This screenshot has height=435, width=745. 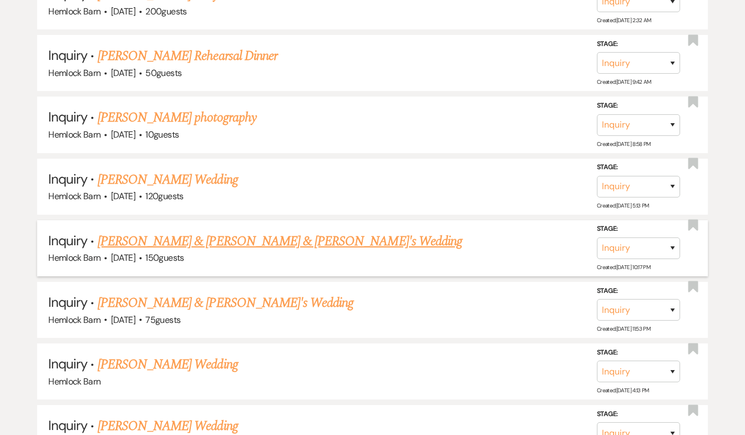 What do you see at coordinates (163, 319) in the screenshot?
I see `span: 75 guests` at bounding box center [163, 319].